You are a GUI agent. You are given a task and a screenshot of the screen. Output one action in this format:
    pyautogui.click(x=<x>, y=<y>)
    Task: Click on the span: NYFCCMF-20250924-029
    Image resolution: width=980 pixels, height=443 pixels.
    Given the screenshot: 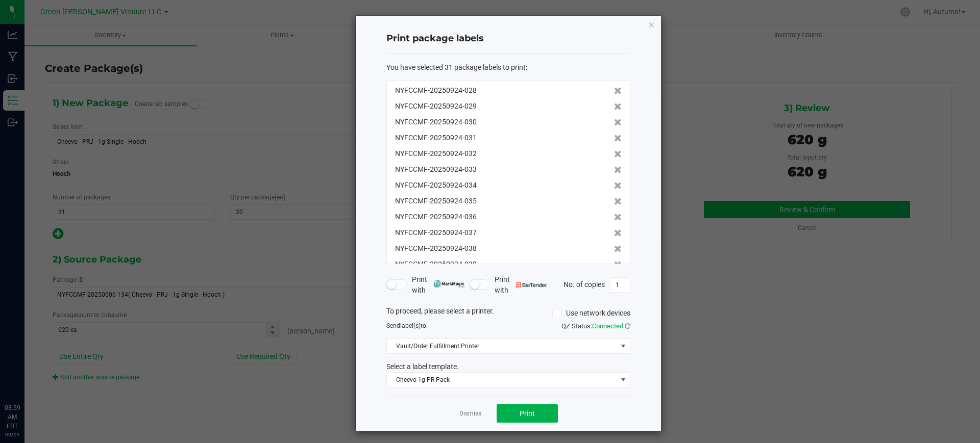 What is the action you would take?
    pyautogui.click(x=435, y=106)
    